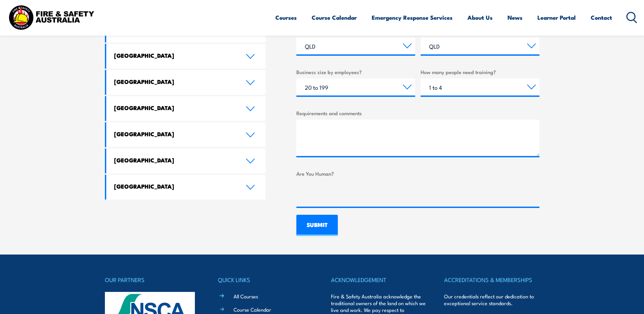 This screenshot has height=314, width=644. Describe the element at coordinates (515, 18) in the screenshot. I see `a: News` at that location.